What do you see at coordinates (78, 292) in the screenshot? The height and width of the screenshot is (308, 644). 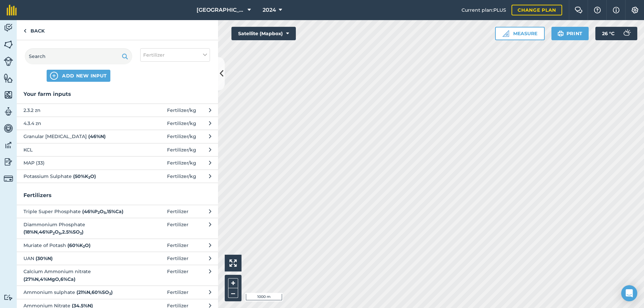 I see `span: Ammonium sulphate` at bounding box center [78, 292].